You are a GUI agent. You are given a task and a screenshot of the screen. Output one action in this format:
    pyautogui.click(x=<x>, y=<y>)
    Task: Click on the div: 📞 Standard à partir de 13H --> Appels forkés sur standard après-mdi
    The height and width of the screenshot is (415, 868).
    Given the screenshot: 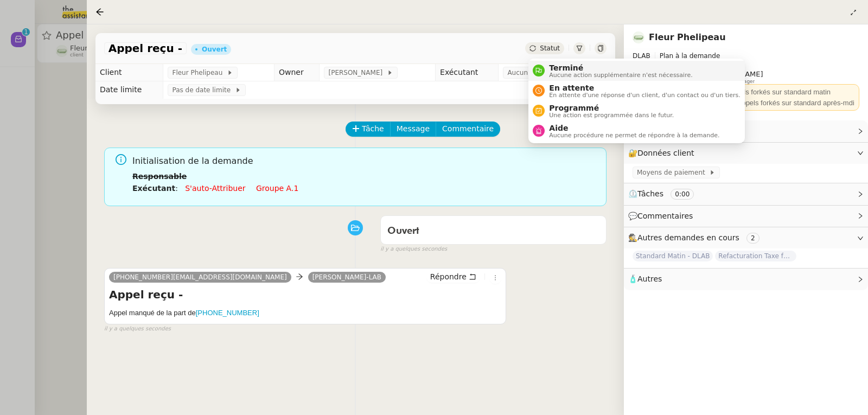 What is the action you would take?
    pyautogui.click(x=746, y=103)
    